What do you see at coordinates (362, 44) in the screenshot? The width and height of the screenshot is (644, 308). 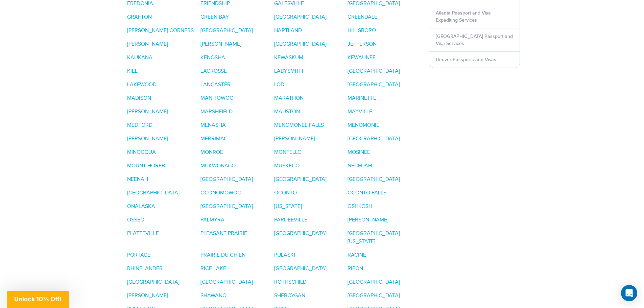 I see `a: JEFFERSON` at bounding box center [362, 44].